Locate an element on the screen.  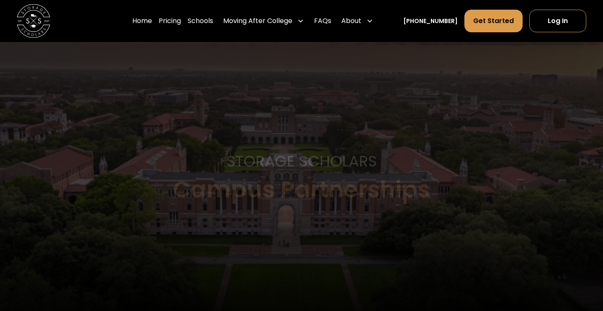
a: Home is located at coordinates (142, 21).